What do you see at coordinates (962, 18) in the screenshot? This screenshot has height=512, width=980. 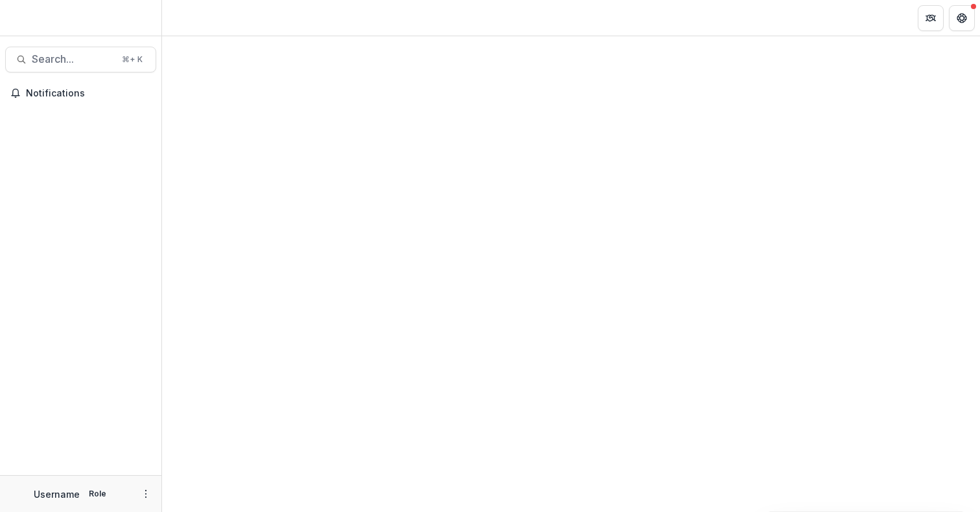 I see `button: Get Help` at bounding box center [962, 18].